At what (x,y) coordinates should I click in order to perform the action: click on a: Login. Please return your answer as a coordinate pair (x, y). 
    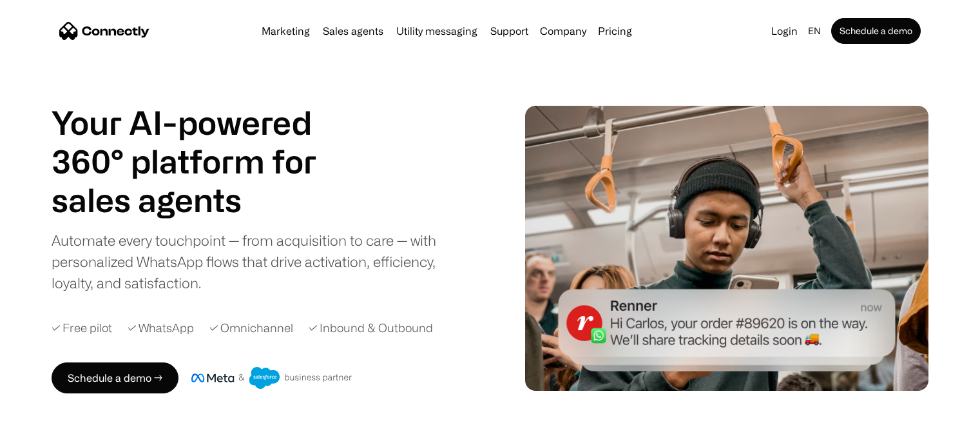
    Looking at the image, I should click on (784, 31).